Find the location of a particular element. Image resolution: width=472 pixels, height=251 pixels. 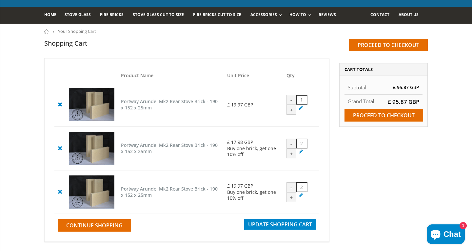

a: Reviews is located at coordinates (330, 15).